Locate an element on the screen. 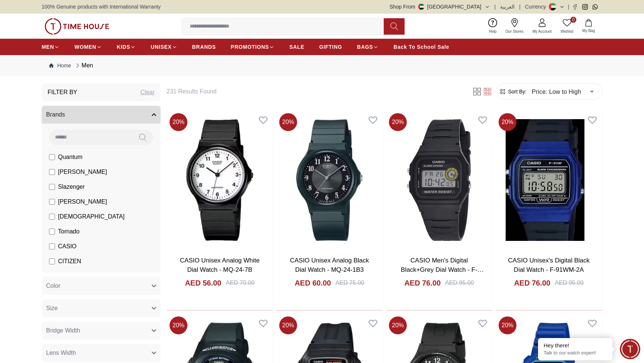  input: Quantum is located at coordinates (52, 157).